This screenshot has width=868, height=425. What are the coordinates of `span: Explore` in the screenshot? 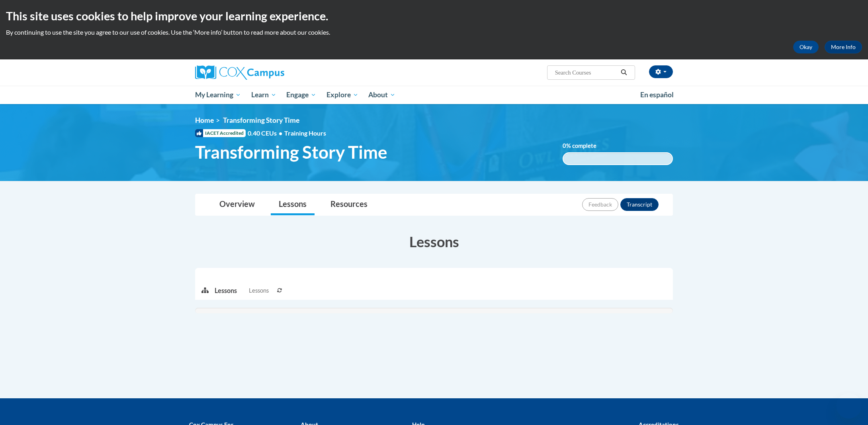 It's located at (342, 95).